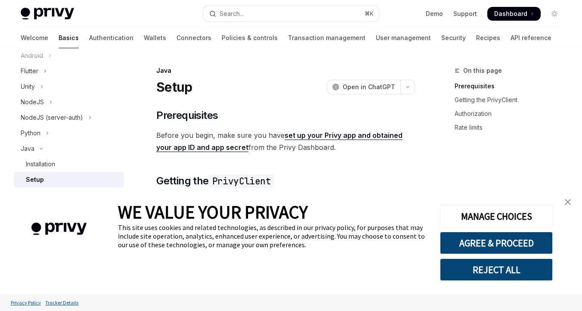 This screenshot has height=311, width=582. What do you see at coordinates (26, 302) in the screenshot?
I see `a: Privacy Policy` at bounding box center [26, 302].